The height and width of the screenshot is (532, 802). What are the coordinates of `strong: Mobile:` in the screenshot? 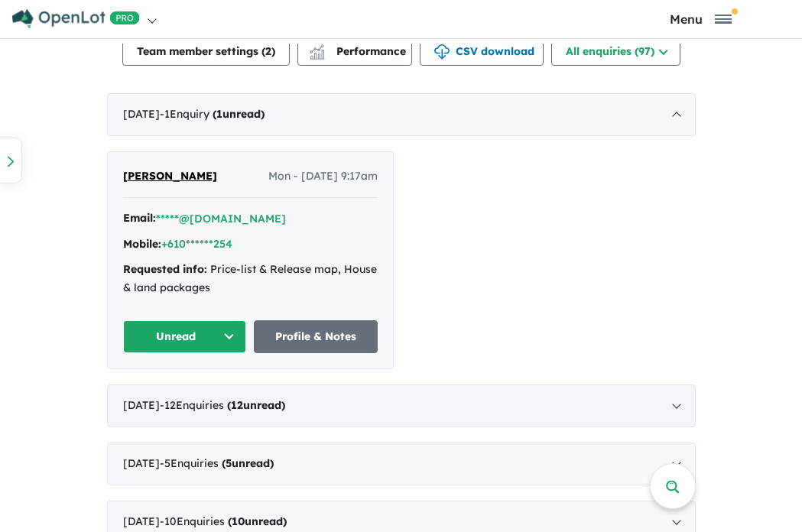 It's located at (142, 243).